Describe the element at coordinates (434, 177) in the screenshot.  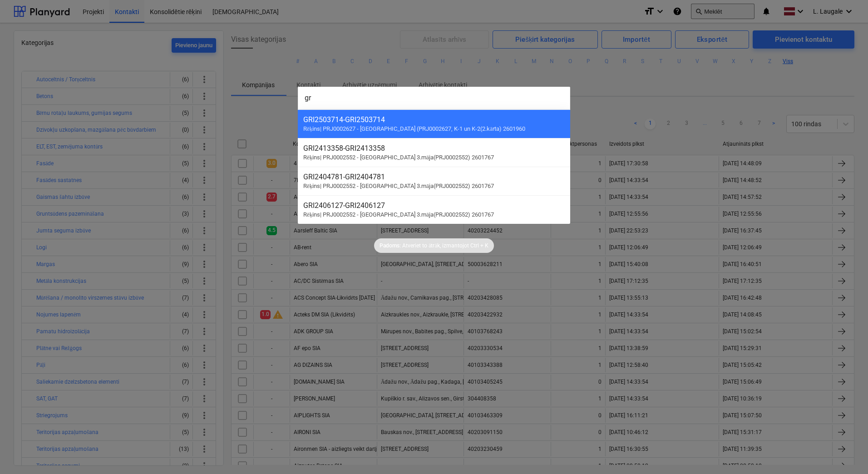
I see `div: GRI2404781 - GRI2404781` at that location.